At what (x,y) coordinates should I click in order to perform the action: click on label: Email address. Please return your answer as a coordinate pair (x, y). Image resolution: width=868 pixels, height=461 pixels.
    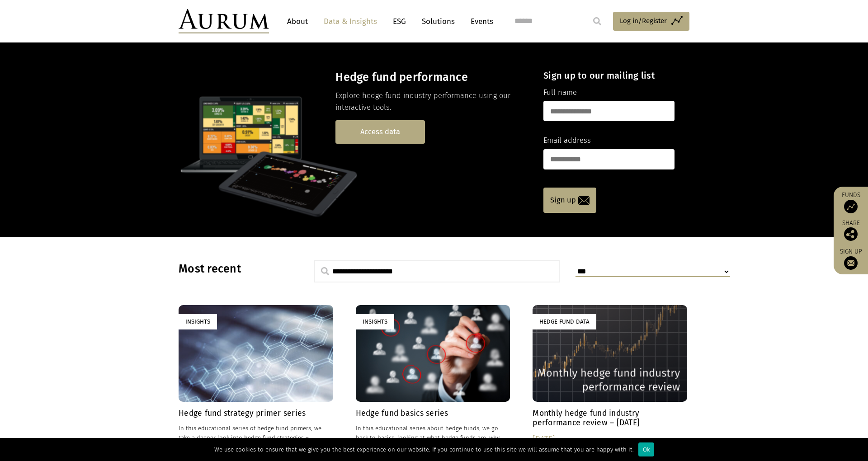
    Looking at the image, I should click on (567, 141).